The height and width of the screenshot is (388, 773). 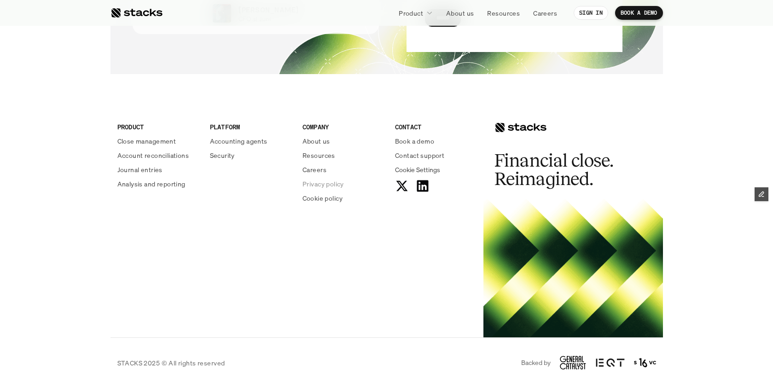 What do you see at coordinates (140, 169) in the screenshot?
I see `p: Journal entries` at bounding box center [140, 169].